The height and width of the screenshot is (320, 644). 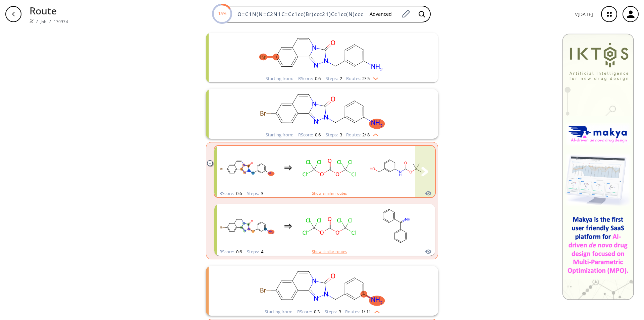 What do you see at coordinates (299, 14) in the screenshot?
I see `input: Enter SMILES` at bounding box center [299, 14].